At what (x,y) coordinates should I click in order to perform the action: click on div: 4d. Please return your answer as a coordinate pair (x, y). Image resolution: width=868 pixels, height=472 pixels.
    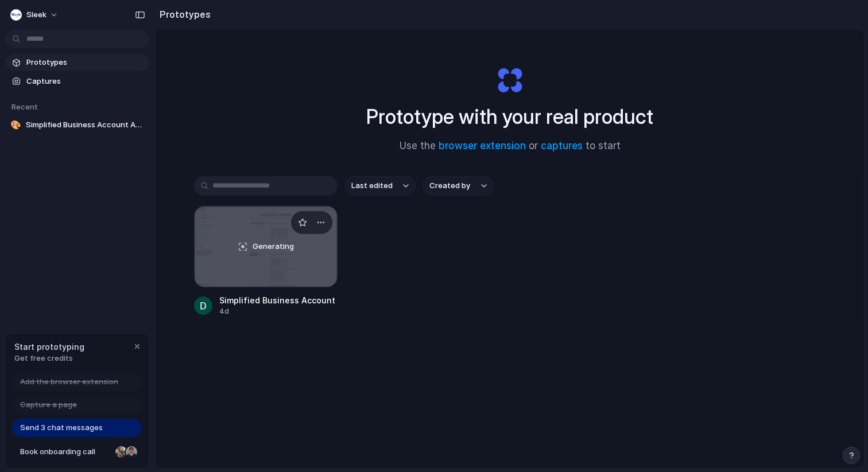
    Looking at the image, I should click on (279, 311).